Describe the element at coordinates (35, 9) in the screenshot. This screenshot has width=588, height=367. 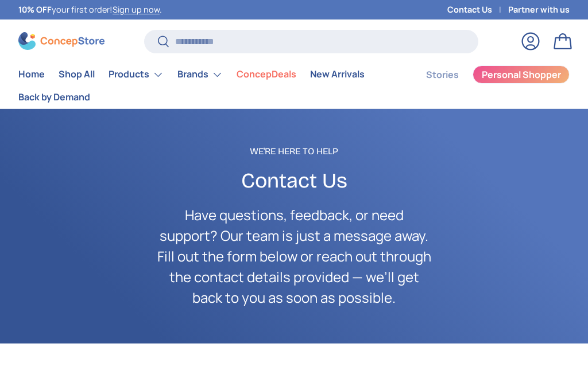
I see `strong: 10% OFF` at that location.